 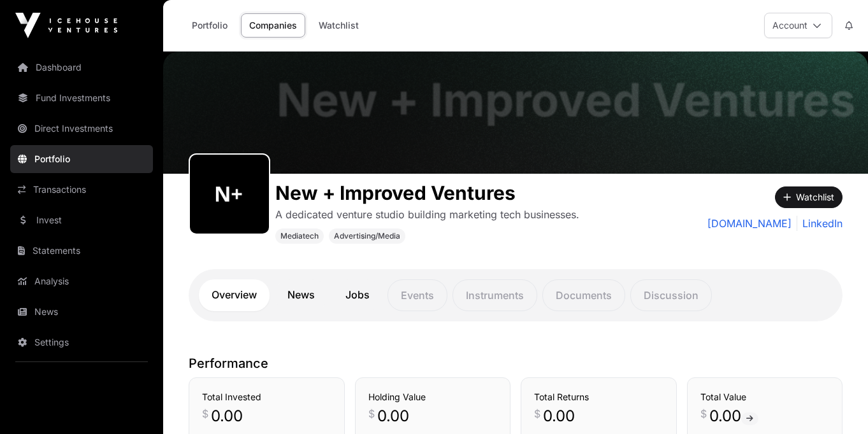 I want to click on a: Fund Investments, so click(x=81, y=98).